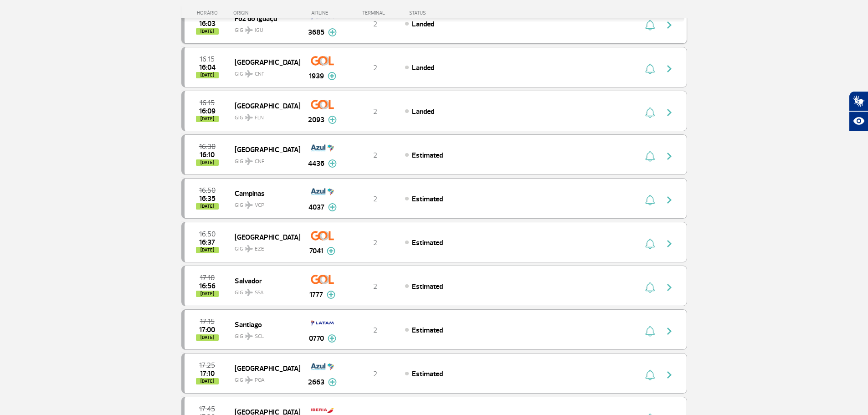 Image resolution: width=868 pixels, height=415 pixels. What do you see at coordinates (207, 191) in the screenshot?
I see `span: 2025-08-27 16:50:00` at bounding box center [207, 191].